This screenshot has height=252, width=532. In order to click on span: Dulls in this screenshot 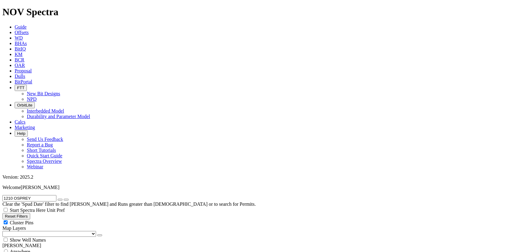, I will do `click(20, 76)`.